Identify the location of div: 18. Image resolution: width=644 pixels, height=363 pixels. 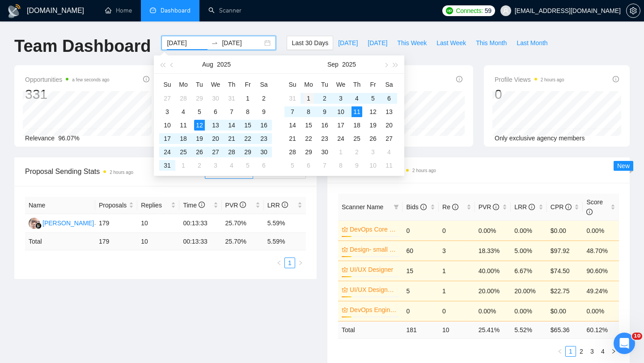
(357, 125).